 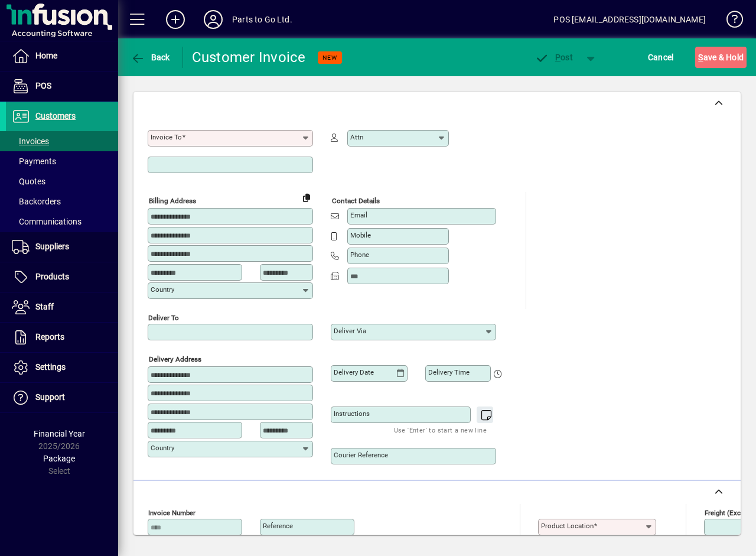 What do you see at coordinates (62, 277) in the screenshot?
I see `a: Products` at bounding box center [62, 277].